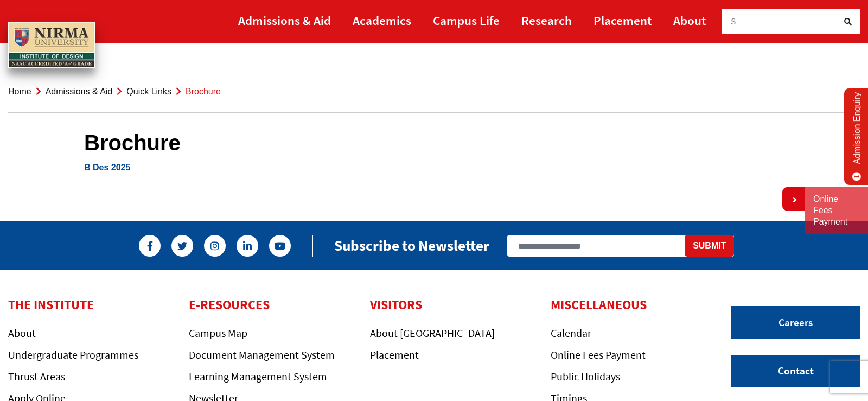  I want to click on h1: Brochure, so click(434, 142).